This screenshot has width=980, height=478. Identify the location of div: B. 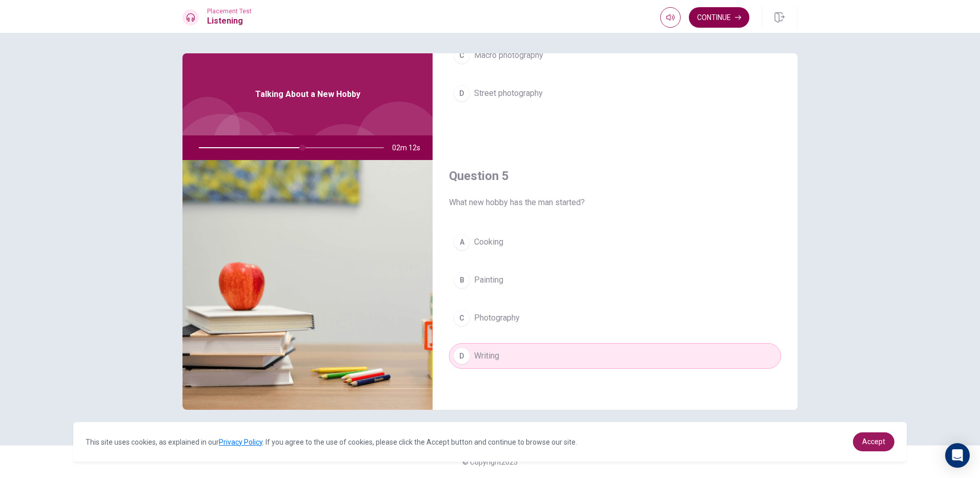
(462, 280).